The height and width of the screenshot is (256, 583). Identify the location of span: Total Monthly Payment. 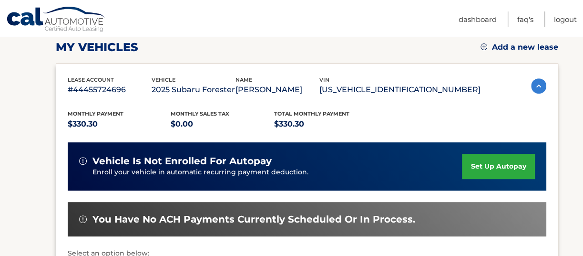
(312, 114).